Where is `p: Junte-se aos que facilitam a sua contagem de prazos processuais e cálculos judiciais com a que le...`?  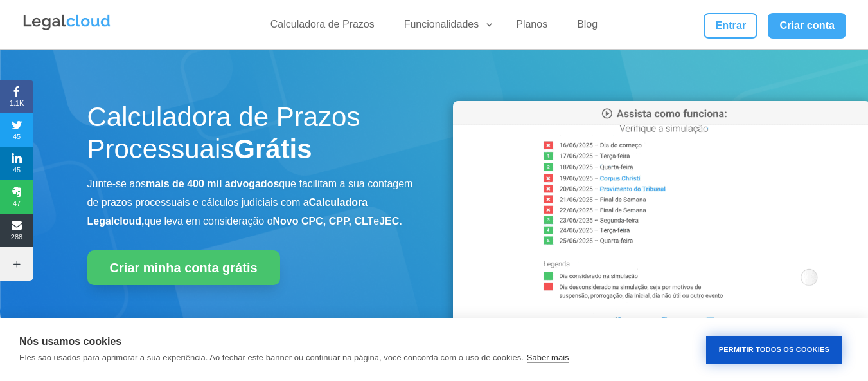
p: Junte-se aos que facilitam a sua contagem de prazos processuais e cálculos judiciais com a que le... is located at coordinates (251, 203).